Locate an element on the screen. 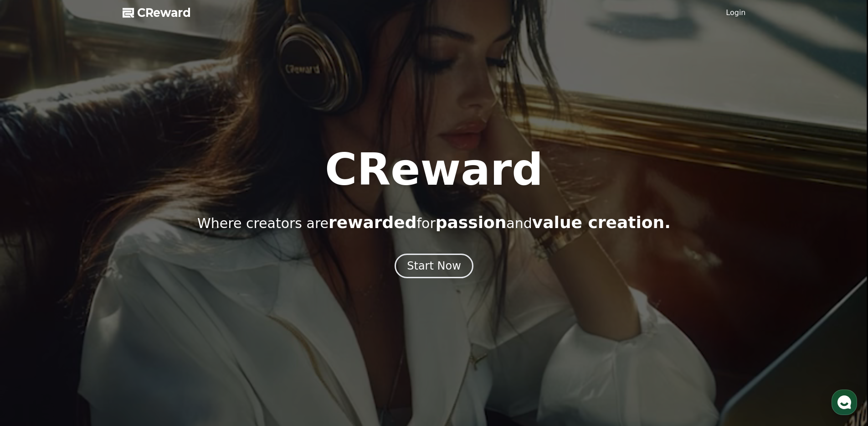  span: CReward is located at coordinates (164, 12).